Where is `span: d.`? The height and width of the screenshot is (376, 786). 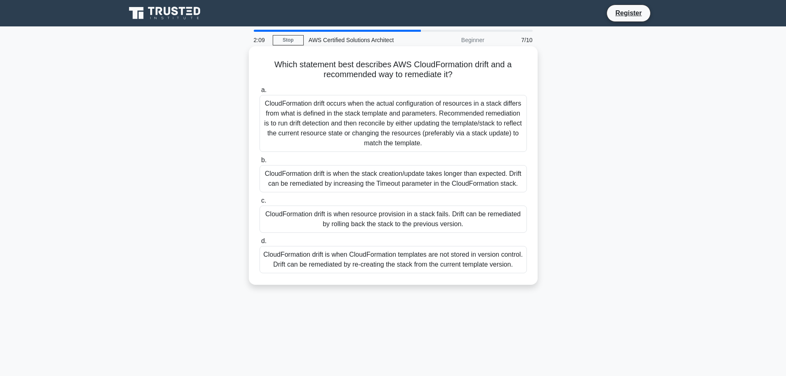 span: d. is located at coordinates (263, 240).